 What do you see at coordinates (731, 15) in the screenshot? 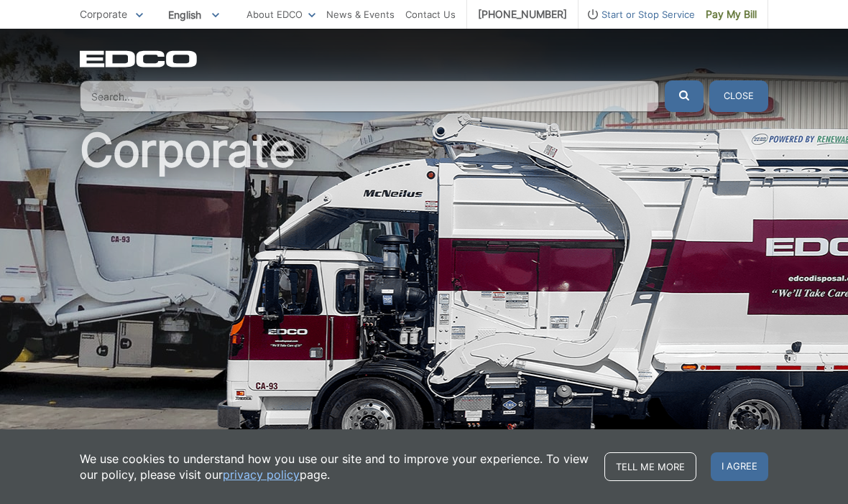
I see `span: Pay My Bill` at bounding box center [731, 15].